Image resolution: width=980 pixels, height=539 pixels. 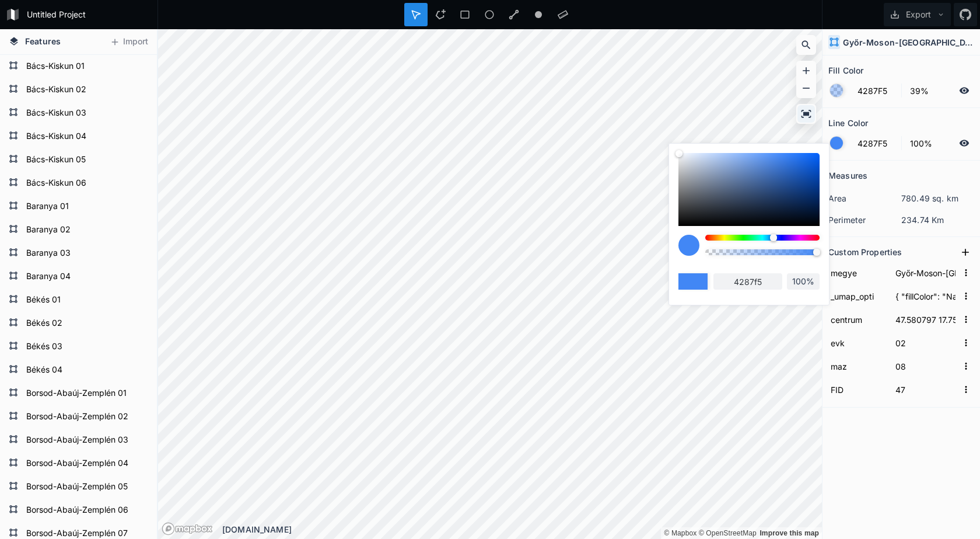 I want to click on dd: 780.49 sq. km, so click(x=937, y=198).